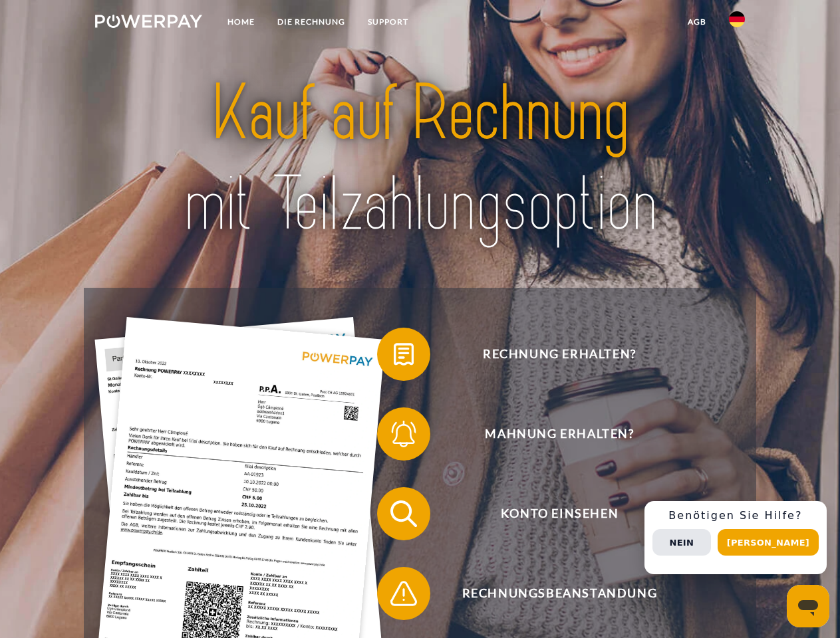  Describe the element at coordinates (311, 22) in the screenshot. I see `a: DIE RECHNUNG` at that location.